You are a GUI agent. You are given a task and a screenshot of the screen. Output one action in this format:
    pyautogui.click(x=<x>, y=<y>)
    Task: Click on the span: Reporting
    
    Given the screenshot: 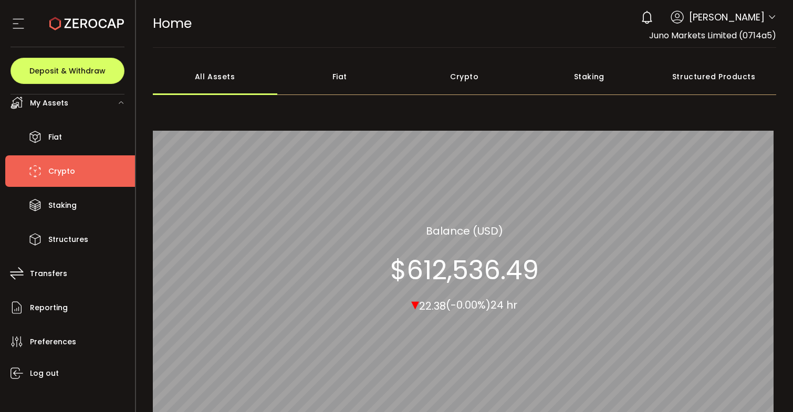 What is the action you would take?
    pyautogui.click(x=49, y=308)
    